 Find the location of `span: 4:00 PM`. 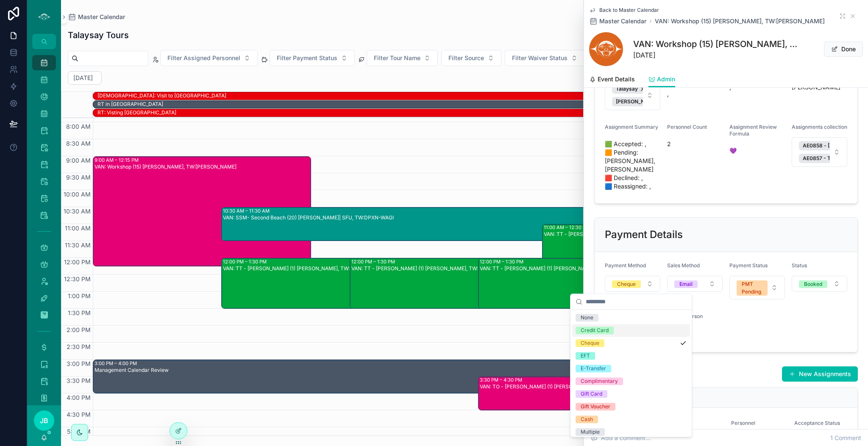

span: 4:00 PM is located at coordinates (78, 398).